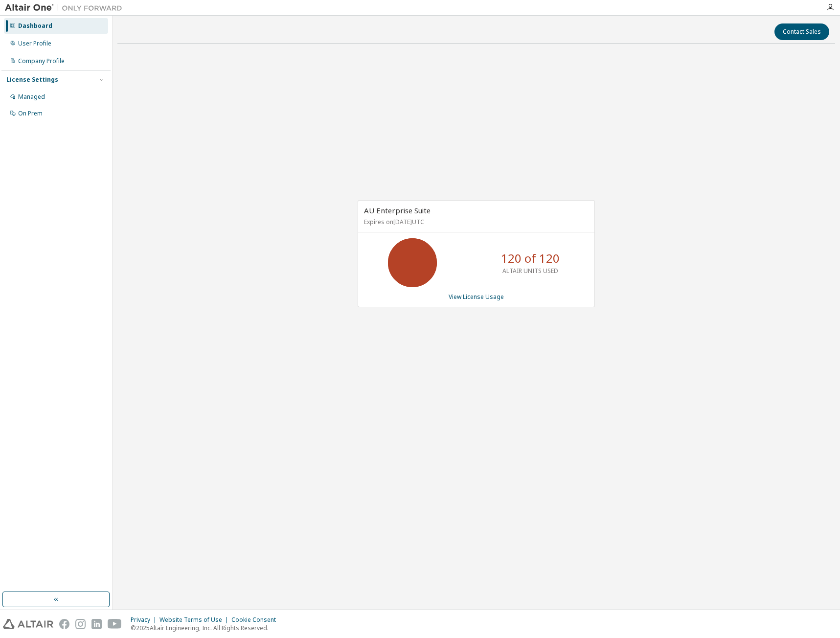 This screenshot has width=840, height=638. I want to click on p: 120 of 120, so click(530, 258).